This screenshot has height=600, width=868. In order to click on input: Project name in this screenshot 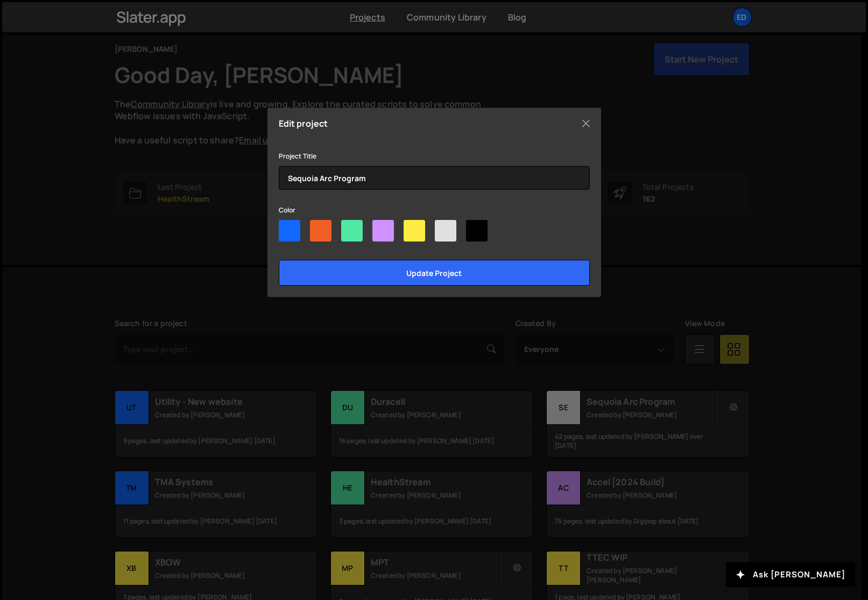, I will do `click(434, 178)`.